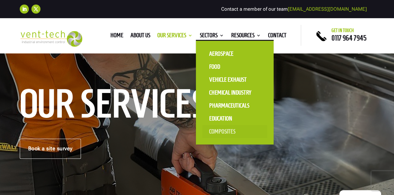 The height and width of the screenshot is (195, 394). I want to click on h1: Our Services, so click(125, 105).